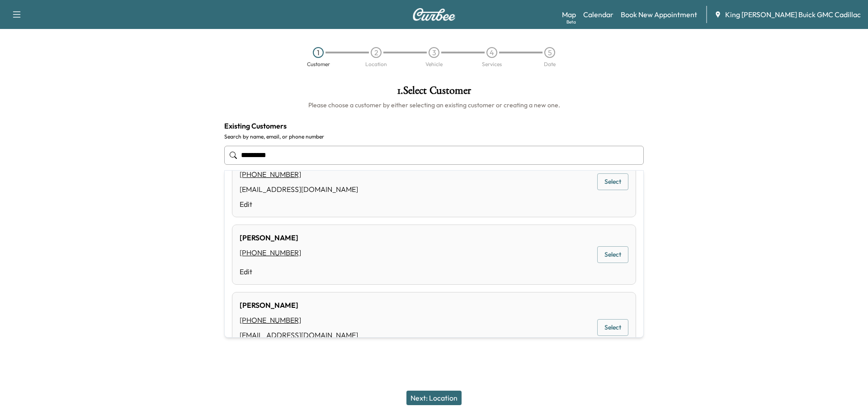  I want to click on h1: 1 . Select Customer, so click(434, 92).